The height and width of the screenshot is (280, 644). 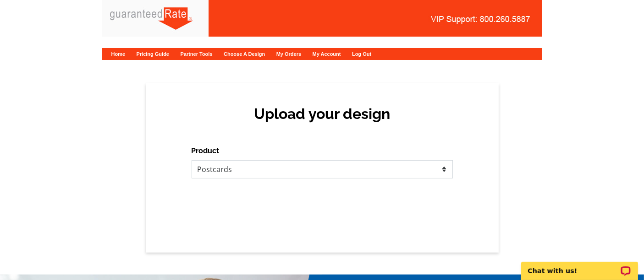 I want to click on p: Chat with us!, so click(x=58, y=20).